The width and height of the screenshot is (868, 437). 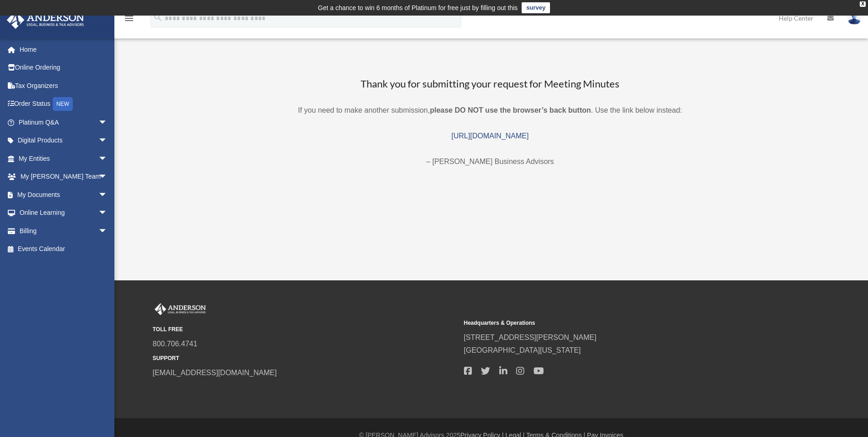 What do you see at coordinates (64, 212) in the screenshot?
I see `a: Online Learningarrow_drop_down` at bounding box center [64, 212].